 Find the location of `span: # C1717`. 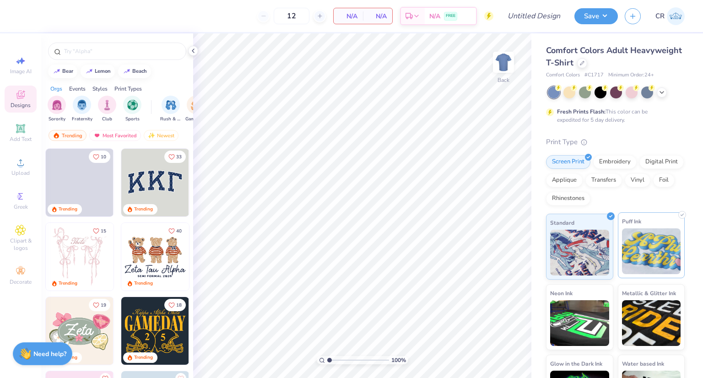

span: # C1717 is located at coordinates (594, 75).